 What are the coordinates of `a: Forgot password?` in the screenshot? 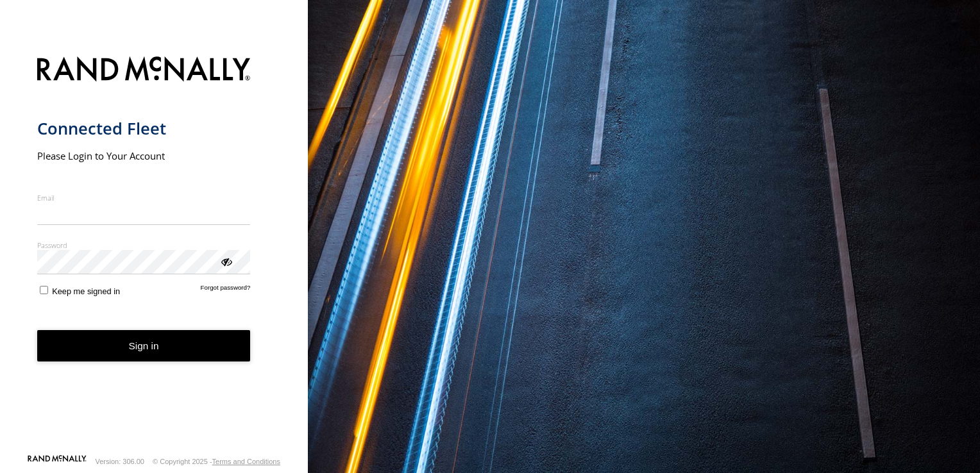 It's located at (226, 289).